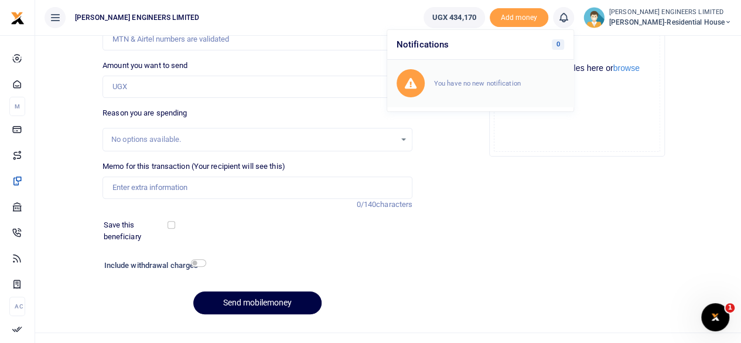 The width and height of the screenshot is (741, 343). Describe the element at coordinates (257, 187) in the screenshot. I see `input: Enter extra information` at that location.